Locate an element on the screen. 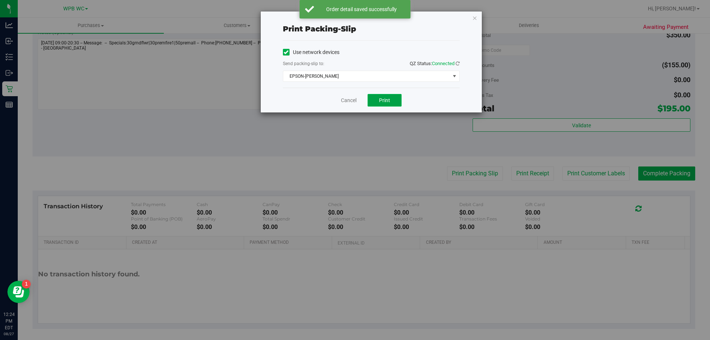 The height and width of the screenshot is (340, 710). span: Print is located at coordinates (384, 100).